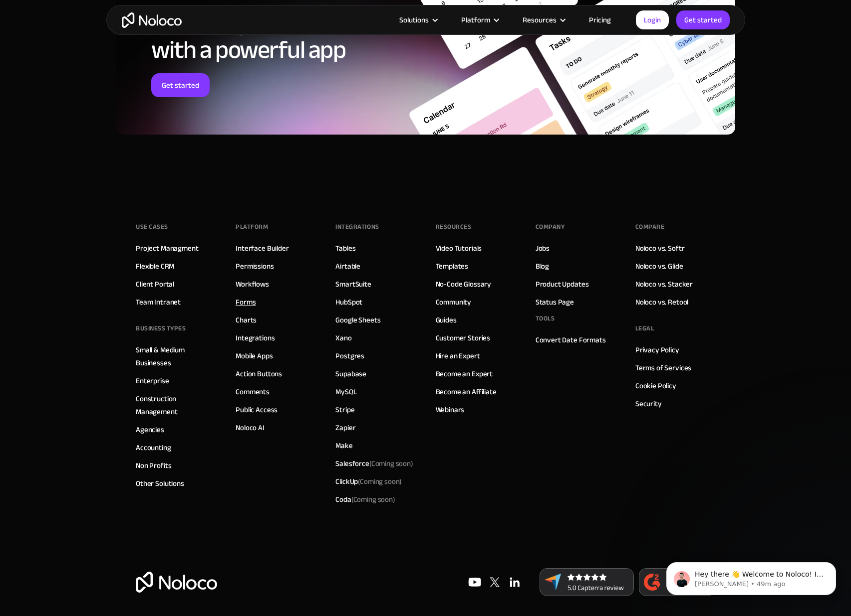  What do you see at coordinates (100, 38) in the screenshot?
I see `div: message notification from Darragh, 49m ago. Hey there 👋 Welcome to Noloco! If you have any questi...` at bounding box center [100, 38].